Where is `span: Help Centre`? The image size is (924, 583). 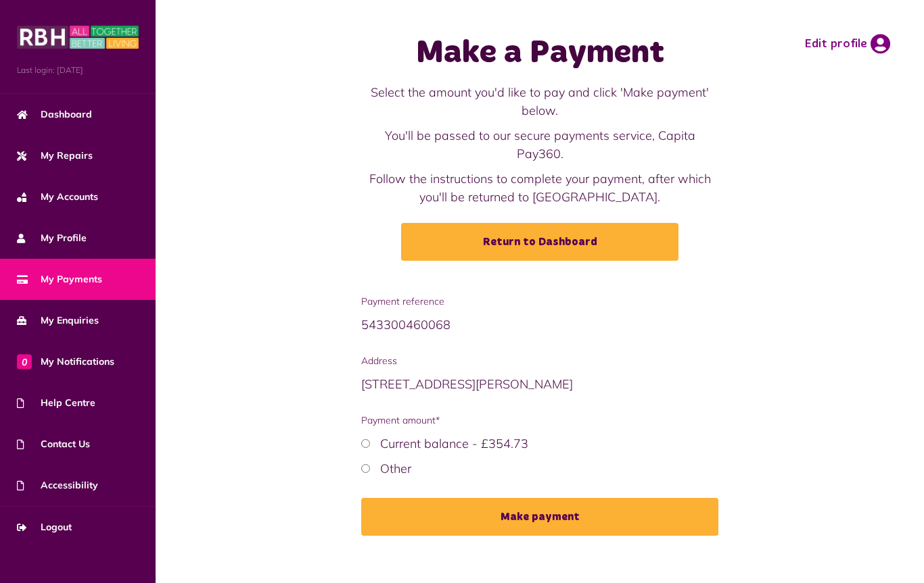
span: Help Centre is located at coordinates (56, 403).